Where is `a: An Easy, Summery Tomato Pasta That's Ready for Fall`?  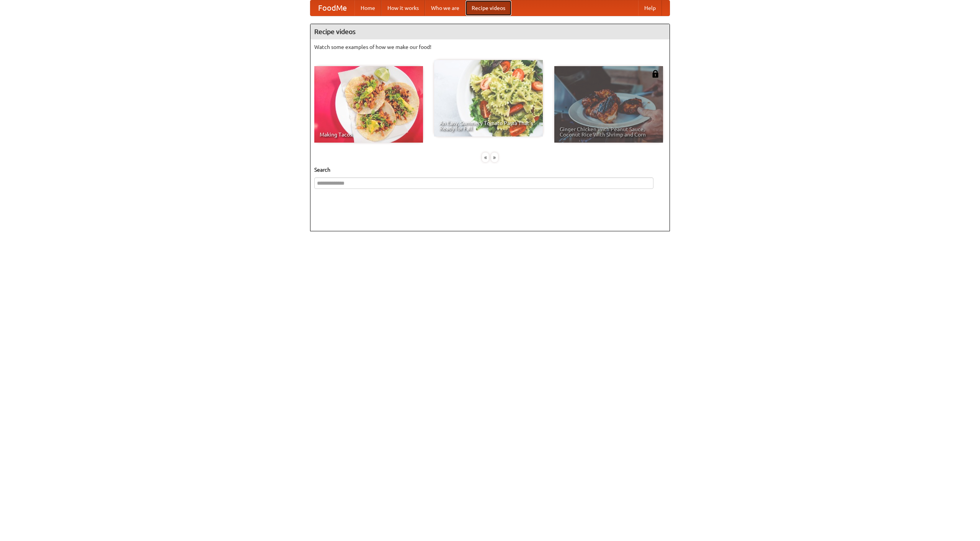
a: An Easy, Summery Tomato Pasta That's Ready for Fall is located at coordinates (489, 98).